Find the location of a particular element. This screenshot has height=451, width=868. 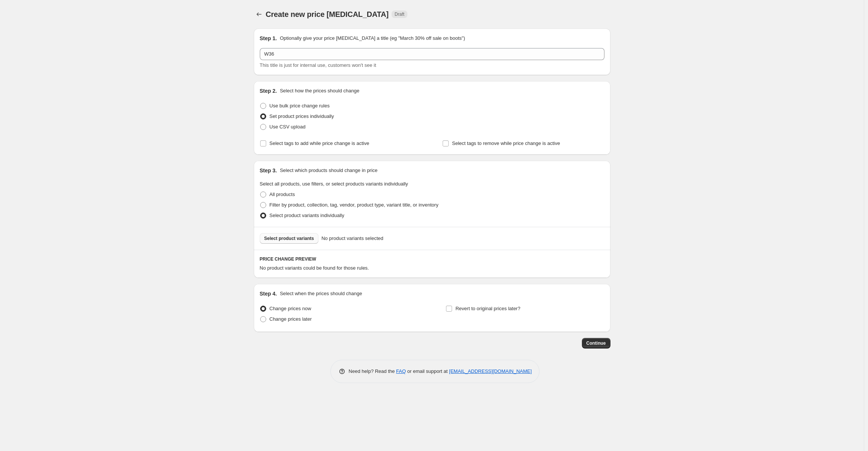

button: Continue is located at coordinates (596, 344).